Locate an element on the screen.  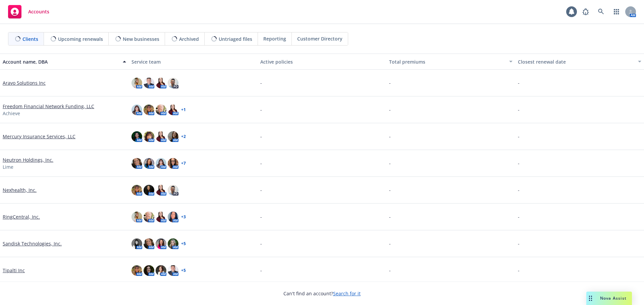
a: Freedom Financial Network Funding, LLC is located at coordinates (49, 106).